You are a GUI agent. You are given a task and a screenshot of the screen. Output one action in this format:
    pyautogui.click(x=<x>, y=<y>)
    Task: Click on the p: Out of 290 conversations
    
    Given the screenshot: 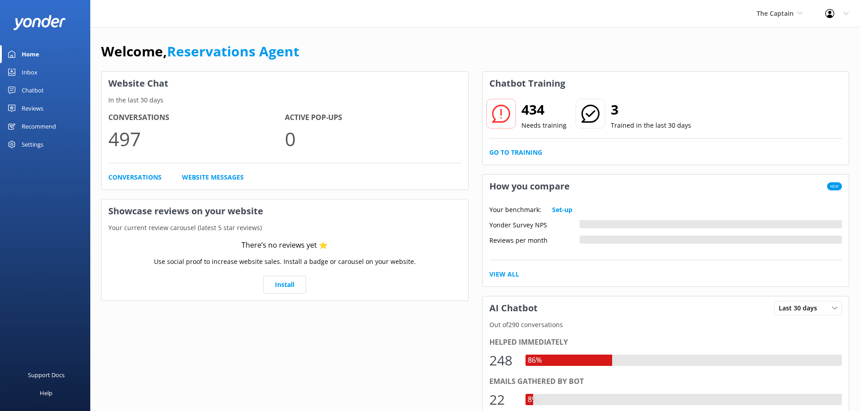 What is the action you would take?
    pyautogui.click(x=666, y=325)
    